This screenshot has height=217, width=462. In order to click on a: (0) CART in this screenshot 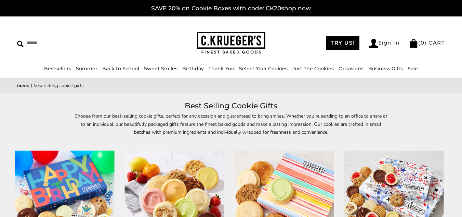, I will do `click(427, 42)`.